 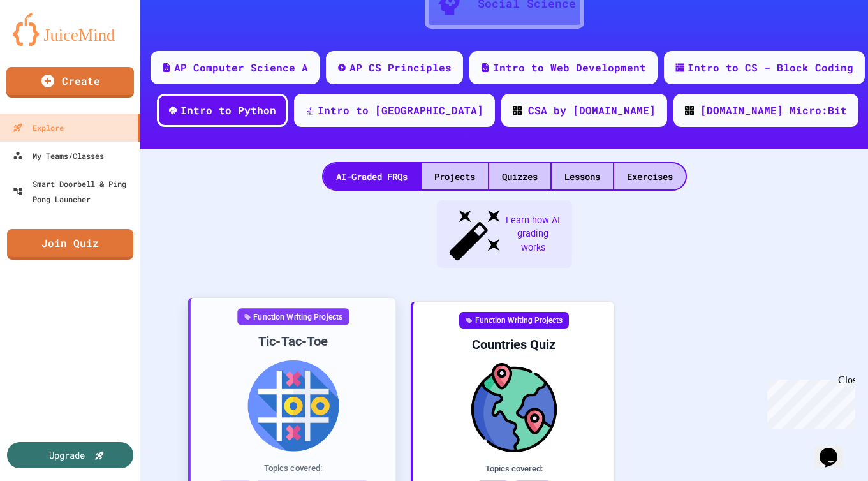 I want to click on div: Upgrade, so click(x=67, y=454).